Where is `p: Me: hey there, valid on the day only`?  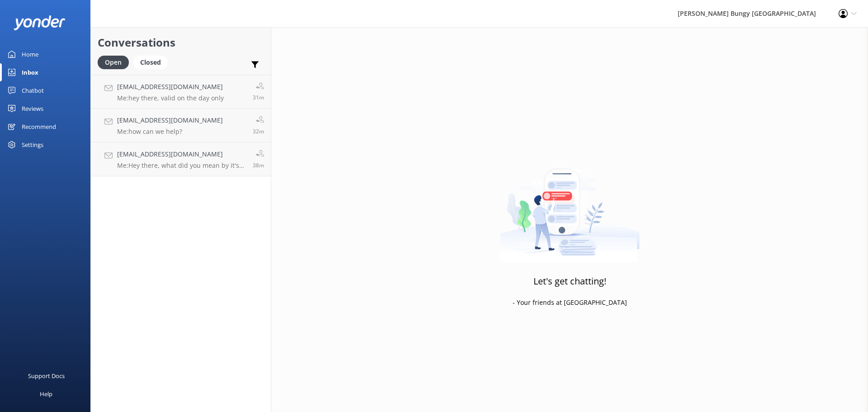
p: Me: hey there, valid on the day only is located at coordinates (171, 98).